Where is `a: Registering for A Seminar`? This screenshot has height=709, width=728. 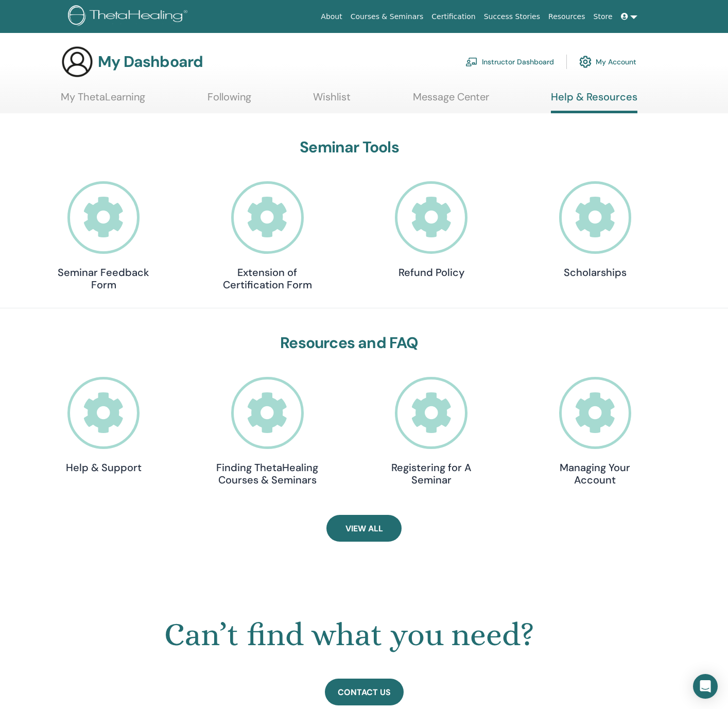 a: Registering for A Seminar is located at coordinates (432, 432).